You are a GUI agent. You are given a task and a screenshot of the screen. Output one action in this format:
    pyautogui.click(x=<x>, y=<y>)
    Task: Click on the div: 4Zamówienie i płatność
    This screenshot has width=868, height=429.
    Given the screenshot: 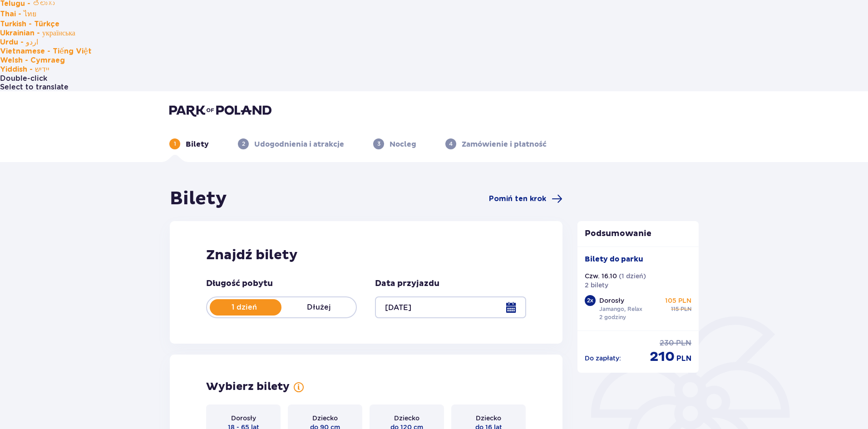 What is the action you would take?
    pyautogui.click(x=496, y=144)
    